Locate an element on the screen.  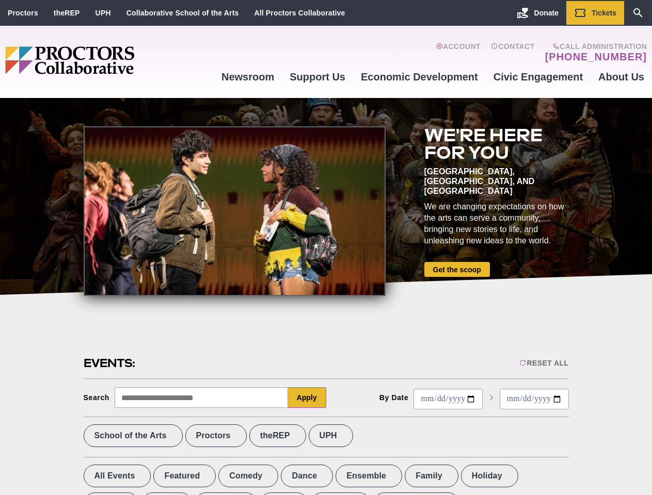
a: Newsroom is located at coordinates (248, 77).